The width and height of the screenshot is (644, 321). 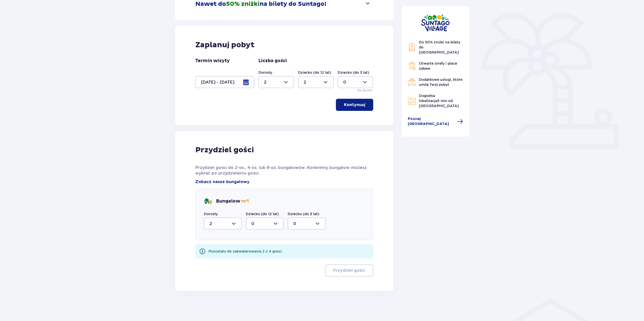 I want to click on img: Grill Icon, so click(x=412, y=66).